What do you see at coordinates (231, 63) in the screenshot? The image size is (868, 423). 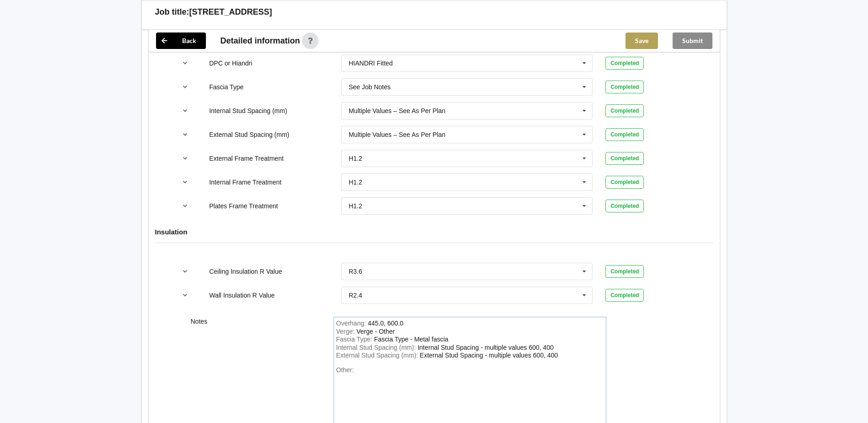 I see `label: DPC or Hiandri` at bounding box center [231, 63].